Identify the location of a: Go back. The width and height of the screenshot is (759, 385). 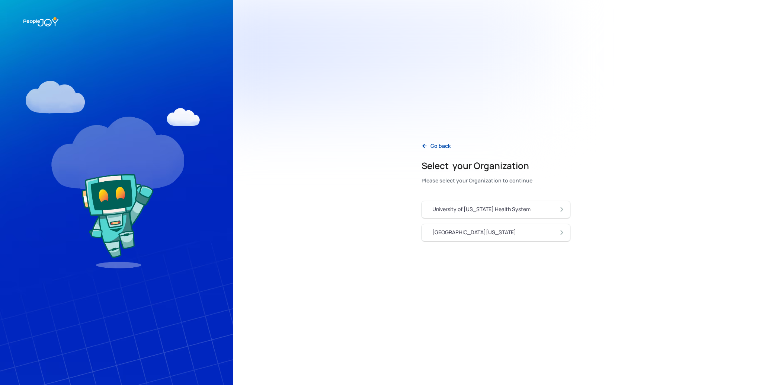
(436, 146).